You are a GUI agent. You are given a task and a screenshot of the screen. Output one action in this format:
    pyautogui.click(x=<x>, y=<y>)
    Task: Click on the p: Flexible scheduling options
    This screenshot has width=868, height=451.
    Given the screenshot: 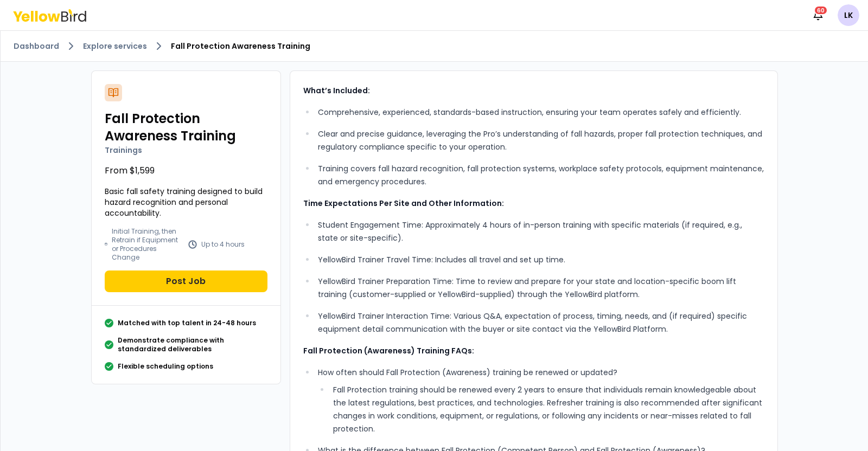 What is the action you would take?
    pyautogui.click(x=165, y=366)
    